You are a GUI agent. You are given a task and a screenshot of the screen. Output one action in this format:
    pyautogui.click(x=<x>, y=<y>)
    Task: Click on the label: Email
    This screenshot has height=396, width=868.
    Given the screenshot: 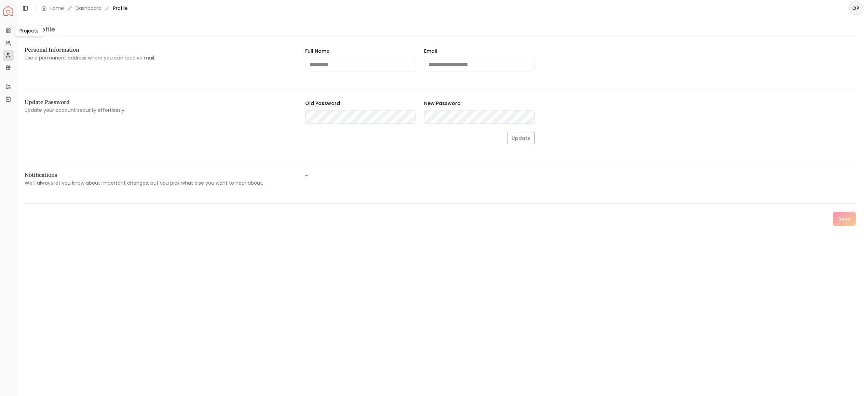 What is the action you would take?
    pyautogui.click(x=431, y=51)
    